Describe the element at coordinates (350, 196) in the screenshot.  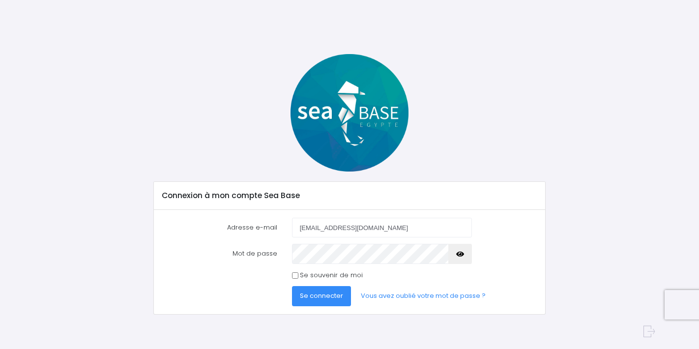
I see `div: Connexion à mon compte Sea Base` at that location.